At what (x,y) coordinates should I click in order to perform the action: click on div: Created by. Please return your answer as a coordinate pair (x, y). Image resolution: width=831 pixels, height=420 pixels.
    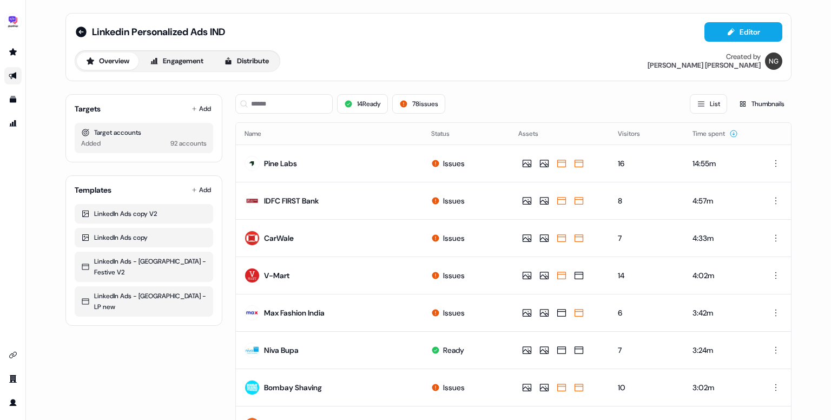
    Looking at the image, I should click on (744, 57).